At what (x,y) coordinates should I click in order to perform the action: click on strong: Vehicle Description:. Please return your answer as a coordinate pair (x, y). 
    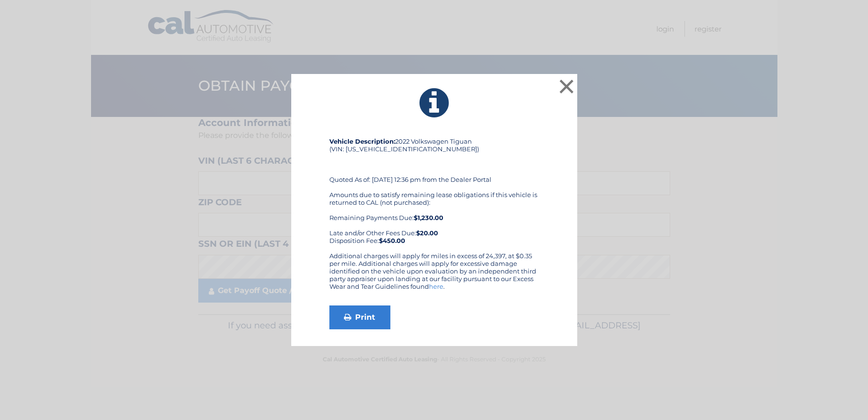
    Looking at the image, I should click on (362, 141).